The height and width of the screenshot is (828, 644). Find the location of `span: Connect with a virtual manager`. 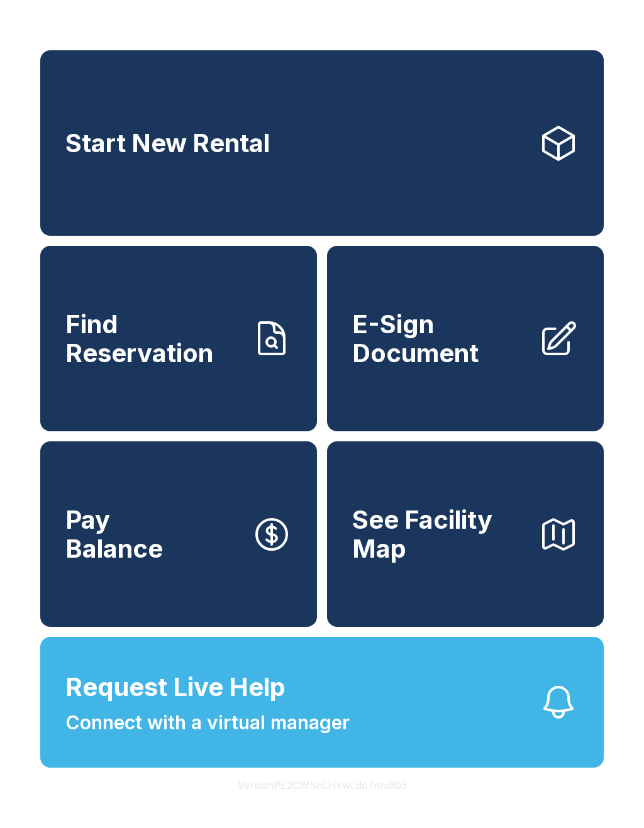

span: Connect with a virtual manager is located at coordinates (208, 722).